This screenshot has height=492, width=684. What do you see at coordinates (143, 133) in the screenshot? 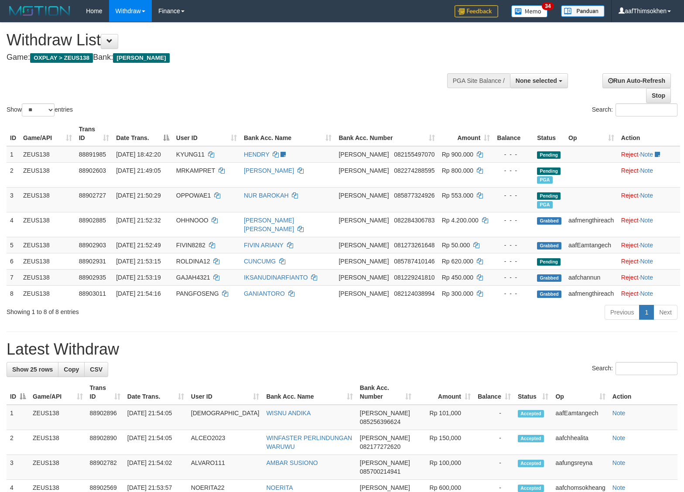
I see `th: Date Trans.: activate to sort column descending` at bounding box center [143, 133].